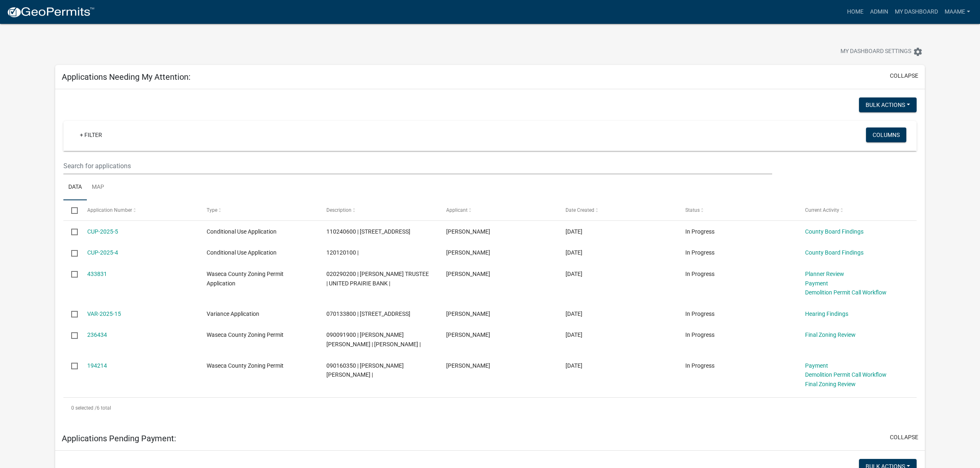 This screenshot has height=468, width=980. What do you see at coordinates (339, 210) in the screenshot?
I see `span: Description` at bounding box center [339, 210].